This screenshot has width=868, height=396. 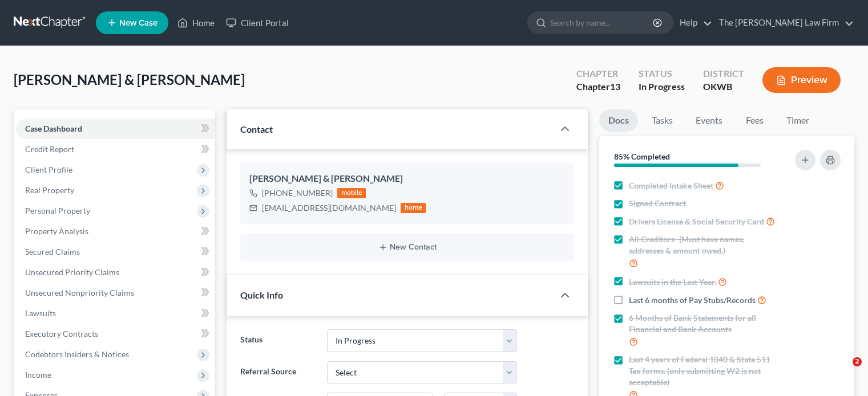 I want to click on a: Tasks, so click(x=662, y=120).